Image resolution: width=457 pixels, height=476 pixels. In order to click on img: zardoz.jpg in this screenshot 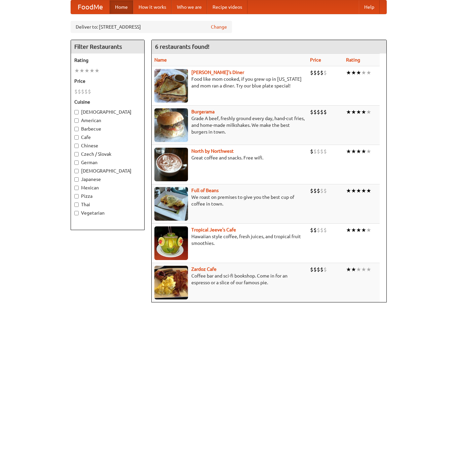, I will do `click(171, 283)`.